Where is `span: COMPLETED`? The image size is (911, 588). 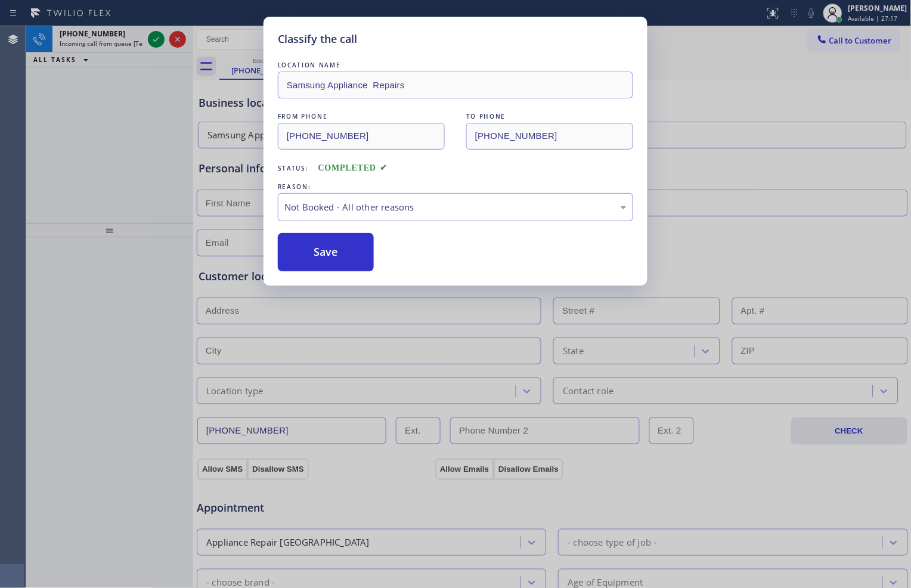 span: COMPLETED is located at coordinates (353, 168).